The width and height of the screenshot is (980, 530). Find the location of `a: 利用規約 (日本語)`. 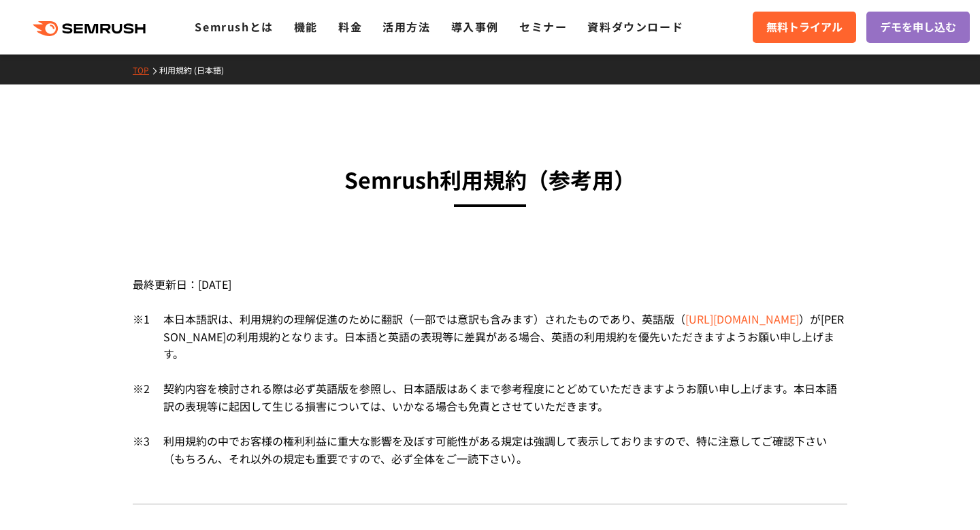

a: 利用規約 (日本語) is located at coordinates (197, 70).